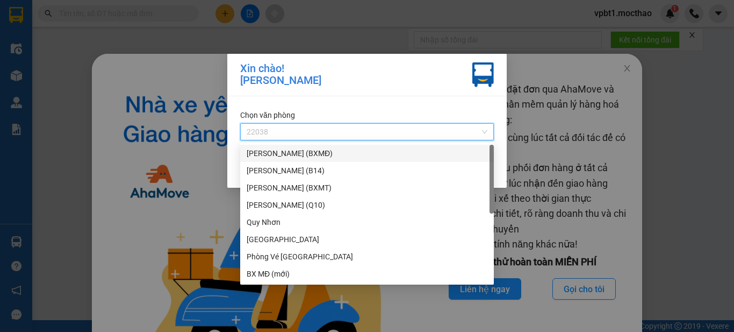 This screenshot has width=734, height=332. I want to click on div: Chọn văn phòng, so click(367, 115).